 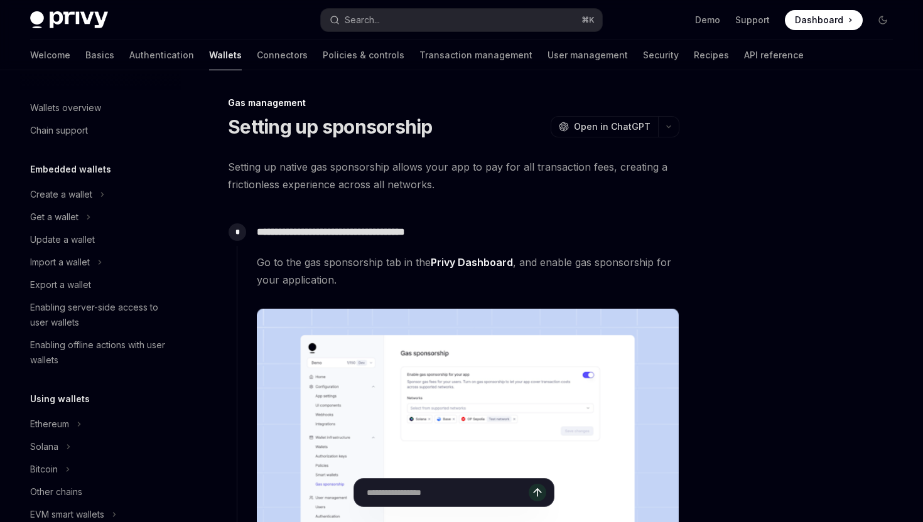 What do you see at coordinates (70, 169) in the screenshot?
I see `h5: Embedded wallets` at bounding box center [70, 169].